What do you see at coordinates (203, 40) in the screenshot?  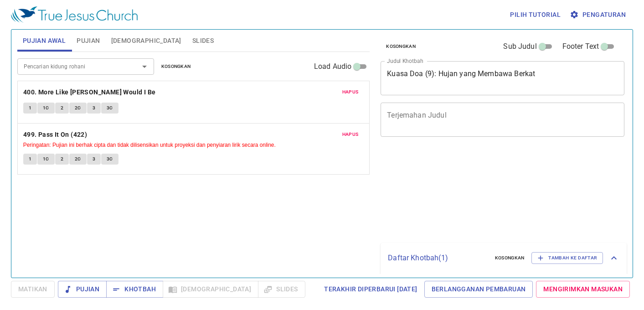 I see `span: Slides` at bounding box center [203, 40].